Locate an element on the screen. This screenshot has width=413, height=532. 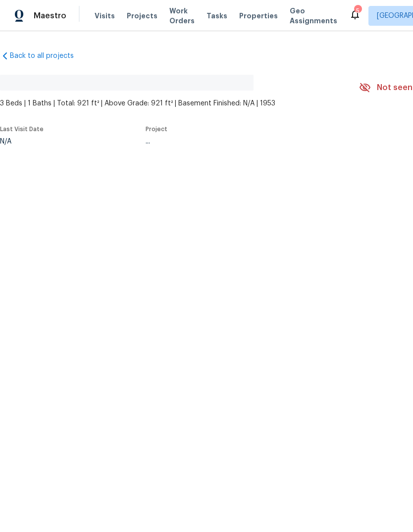
span: Work Orders is located at coordinates (182, 16).